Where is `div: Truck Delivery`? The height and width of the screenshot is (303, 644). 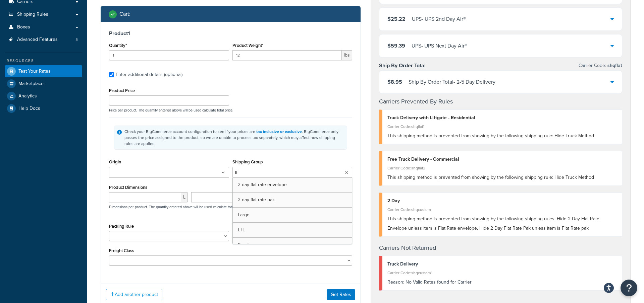
div: Truck Delivery is located at coordinates (502, 264).